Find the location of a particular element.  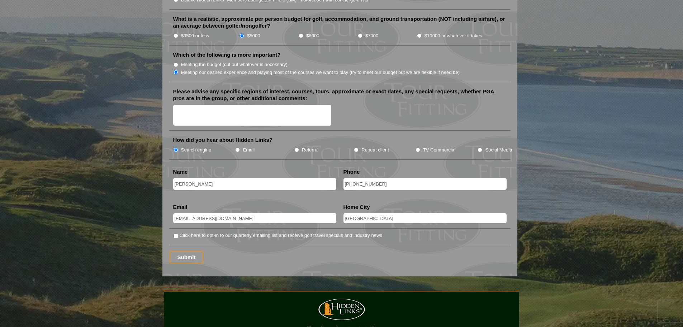

label: $10000 or whatever it takes is located at coordinates (453, 36).